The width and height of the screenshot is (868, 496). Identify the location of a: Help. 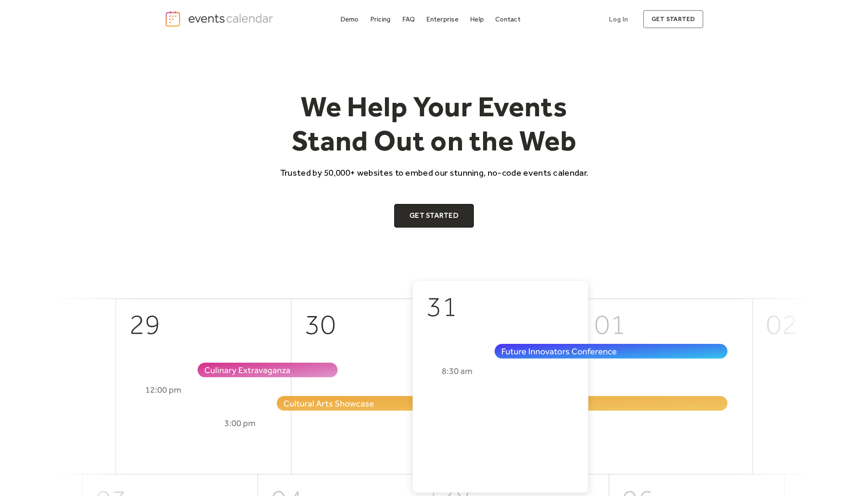
(477, 19).